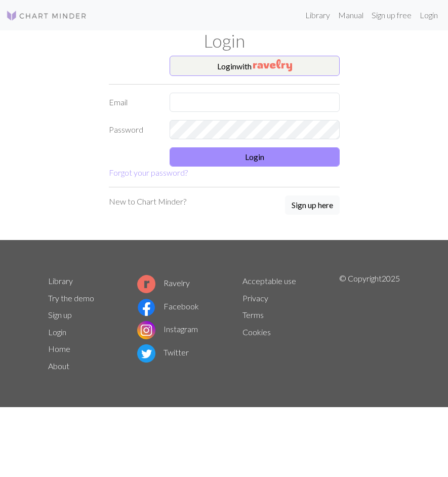  I want to click on a: Manual, so click(350, 15).